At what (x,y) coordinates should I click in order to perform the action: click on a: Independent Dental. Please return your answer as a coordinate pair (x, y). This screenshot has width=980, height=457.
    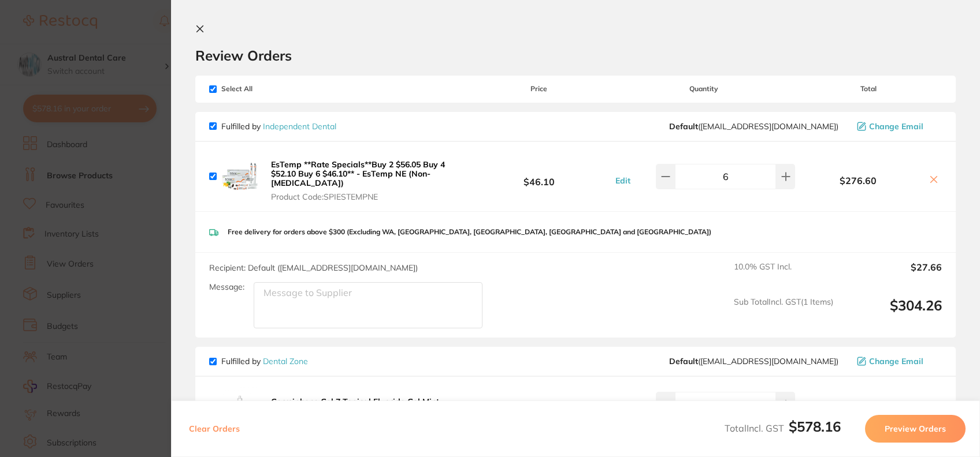
    Looking at the image, I should click on (300, 127).